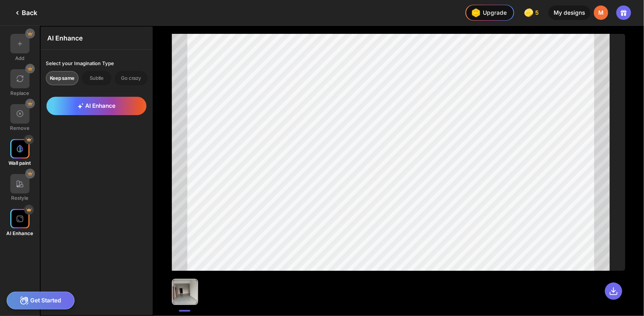  Describe the element at coordinates (97, 106) in the screenshot. I see `span: AI Enhance` at that location.